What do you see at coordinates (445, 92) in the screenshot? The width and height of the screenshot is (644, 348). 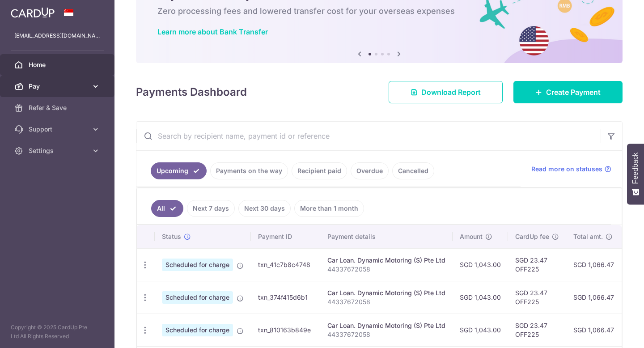 I see `a: Download Report` at bounding box center [445, 92].